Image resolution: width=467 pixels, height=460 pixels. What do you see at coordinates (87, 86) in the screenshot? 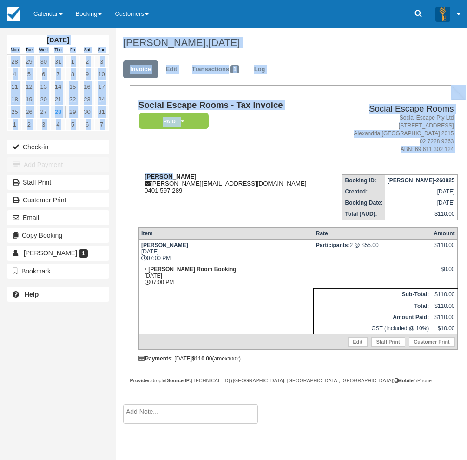
I see `a: 16` at bounding box center [87, 86].